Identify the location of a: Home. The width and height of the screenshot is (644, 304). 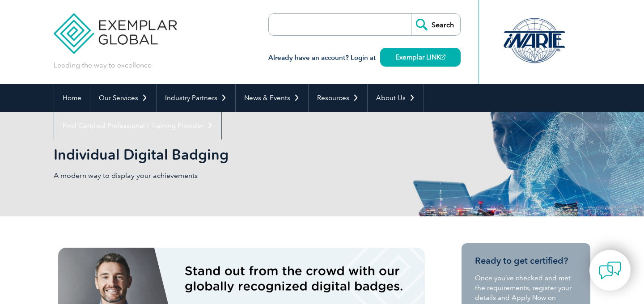
(72, 98).